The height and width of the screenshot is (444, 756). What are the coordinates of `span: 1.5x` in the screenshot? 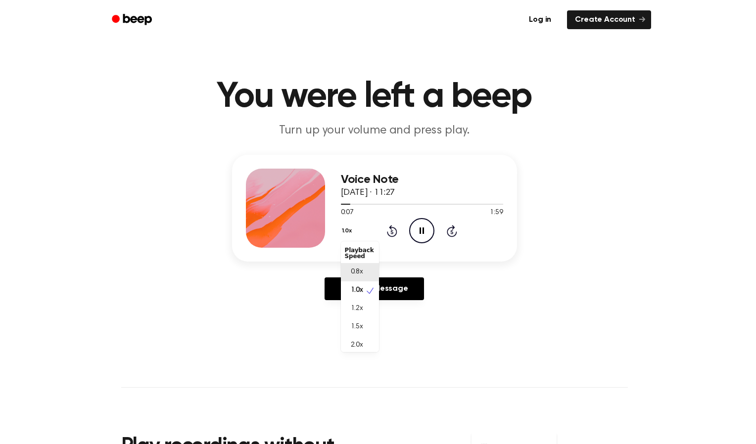 It's located at (357, 327).